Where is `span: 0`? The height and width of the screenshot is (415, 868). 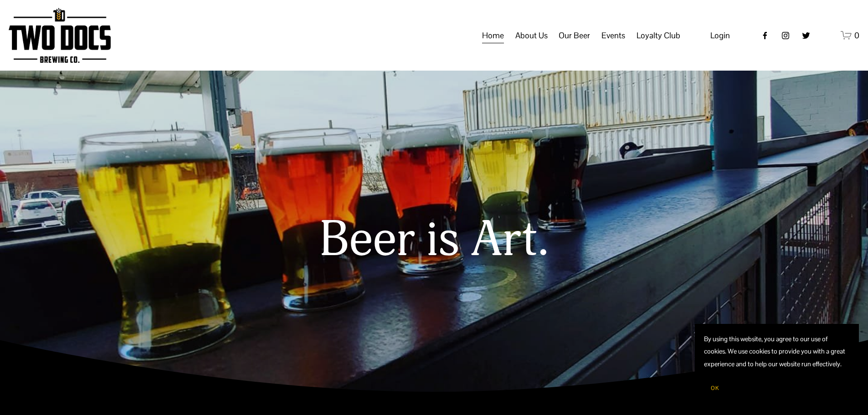 span: 0 is located at coordinates (856, 35).